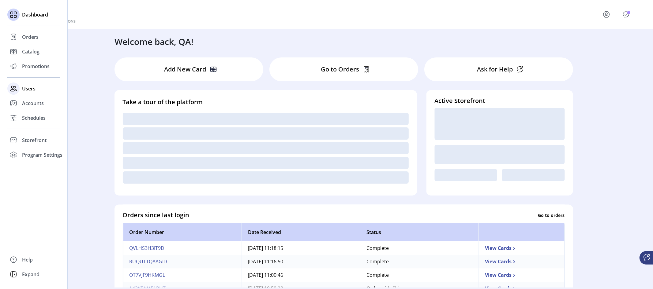  I want to click on span: Users, so click(29, 89).